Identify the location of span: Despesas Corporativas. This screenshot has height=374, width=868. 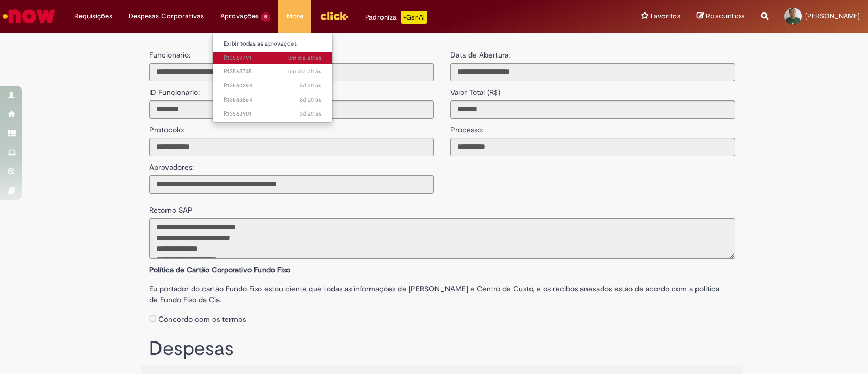
(166, 16).